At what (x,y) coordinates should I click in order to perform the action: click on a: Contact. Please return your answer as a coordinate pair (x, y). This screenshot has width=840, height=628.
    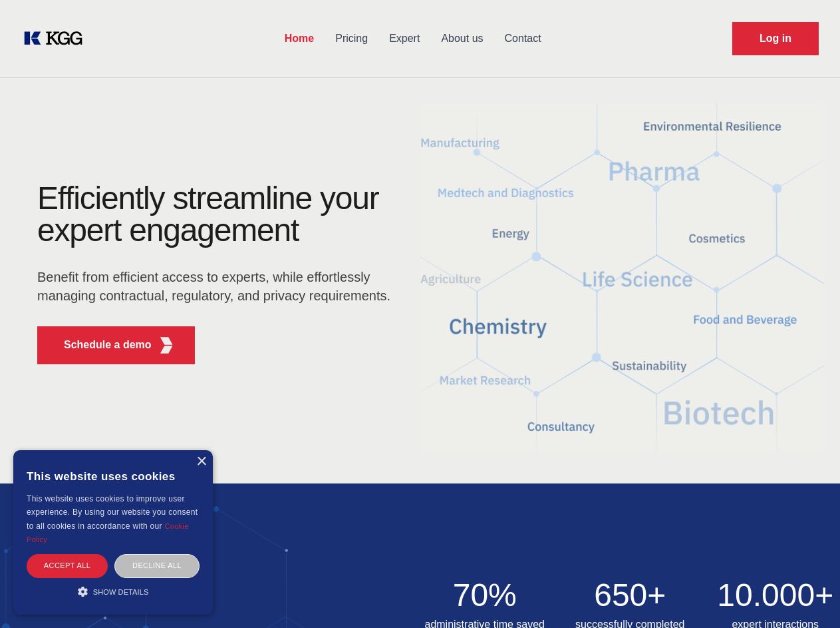
    Looking at the image, I should click on (522, 38).